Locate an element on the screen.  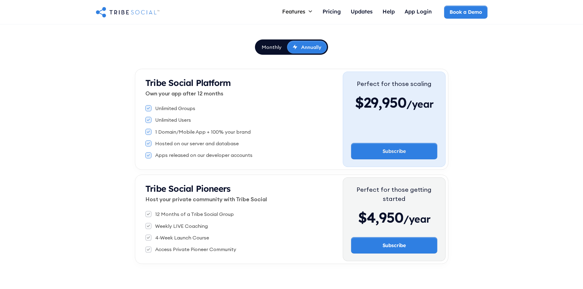
div: Hosted on our server and database is located at coordinates (197, 144).